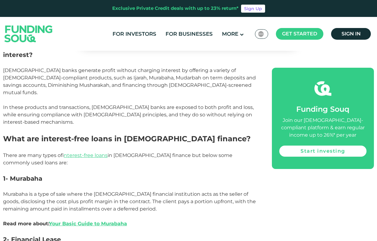 The width and height of the screenshot is (377, 241). What do you see at coordinates (88, 224) in the screenshot?
I see `a: Your Basic Guide to Murabaha` at bounding box center [88, 224].